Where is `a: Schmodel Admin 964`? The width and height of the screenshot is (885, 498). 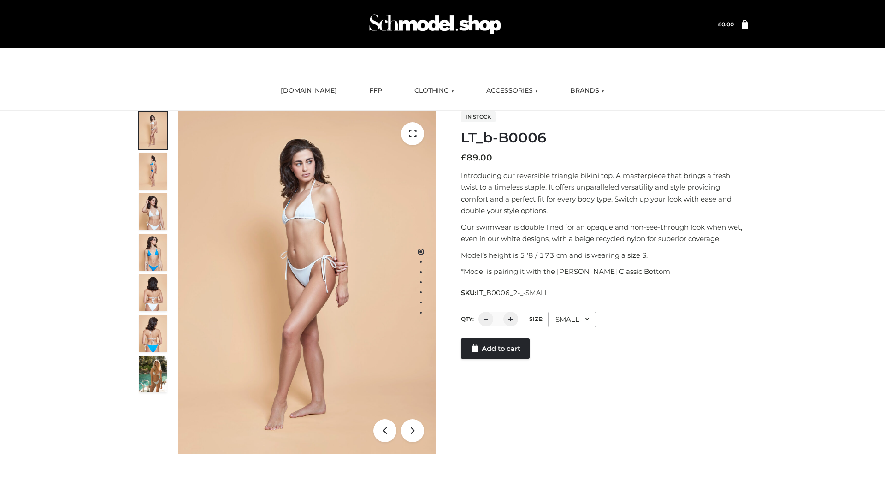
a: Schmodel Admin 964 is located at coordinates (435, 24).